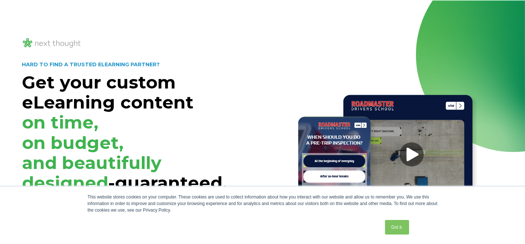 Image resolution: width=525 pixels, height=244 pixels. Describe the element at coordinates (124, 133) in the screenshot. I see `strong: Get your custom eLearning content -guaranteed.` at that location.